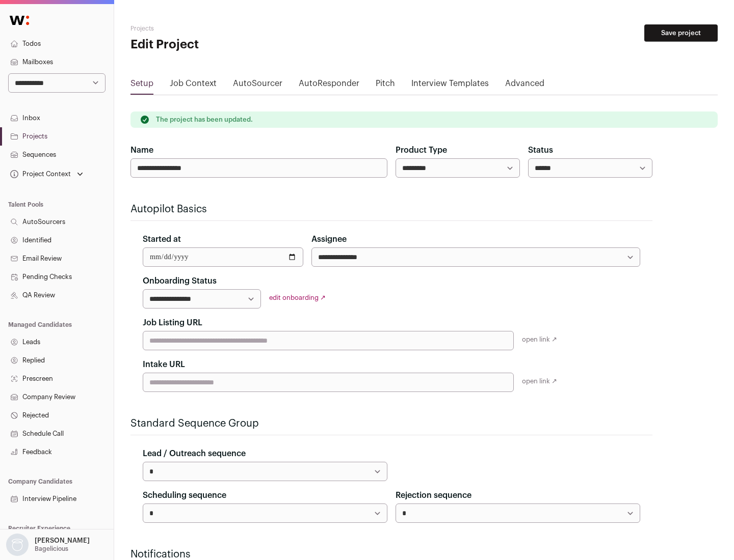  What do you see at coordinates (194, 454) in the screenshot?
I see `label: Lead / Outreach sequence` at bounding box center [194, 454].